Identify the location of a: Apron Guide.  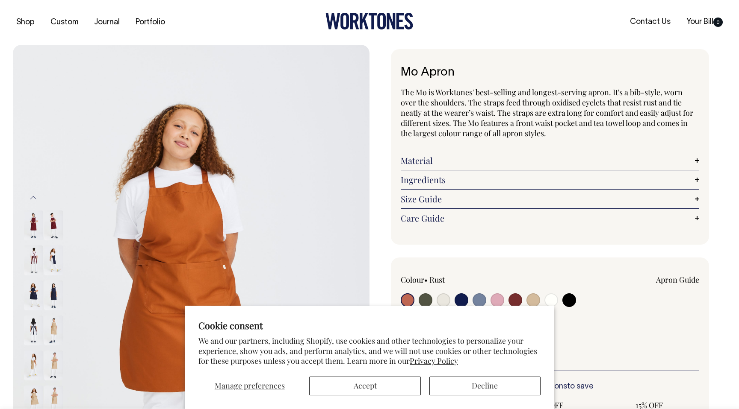
(677, 280).